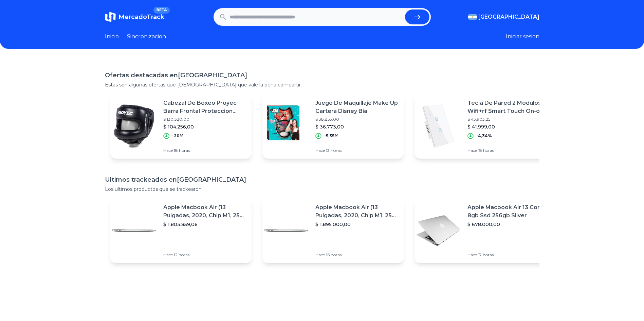 This screenshot has width=644, height=321. I want to click on a: MercadoTrackBETA, so click(134, 17).